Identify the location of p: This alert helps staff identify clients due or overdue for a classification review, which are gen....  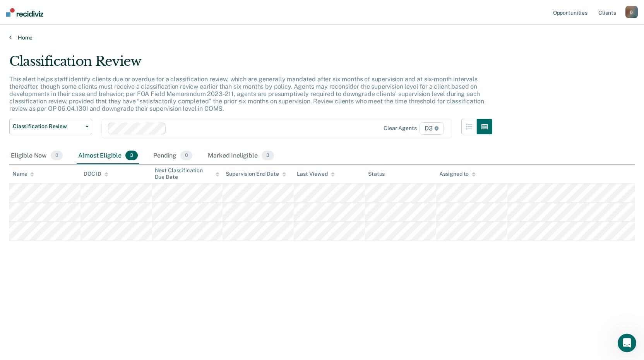
(246, 94).